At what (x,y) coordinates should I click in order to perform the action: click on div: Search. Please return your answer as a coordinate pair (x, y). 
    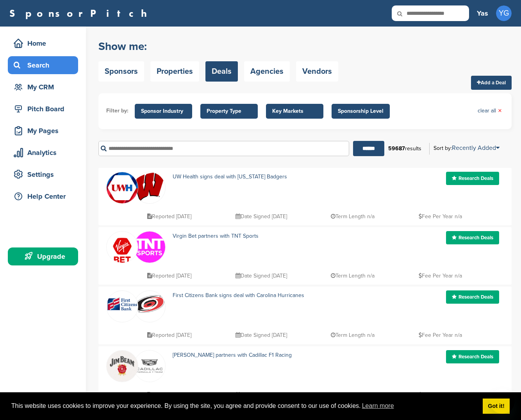
    Looking at the image, I should click on (45, 65).